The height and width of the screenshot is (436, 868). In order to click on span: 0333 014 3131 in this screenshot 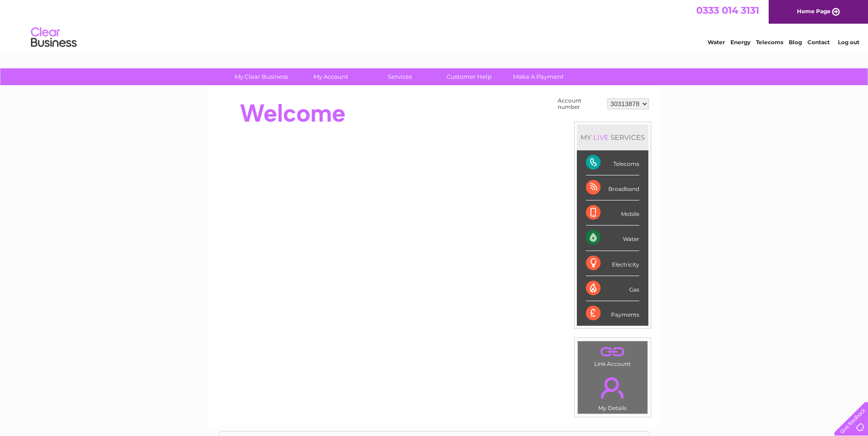, I will do `click(727, 10)`.